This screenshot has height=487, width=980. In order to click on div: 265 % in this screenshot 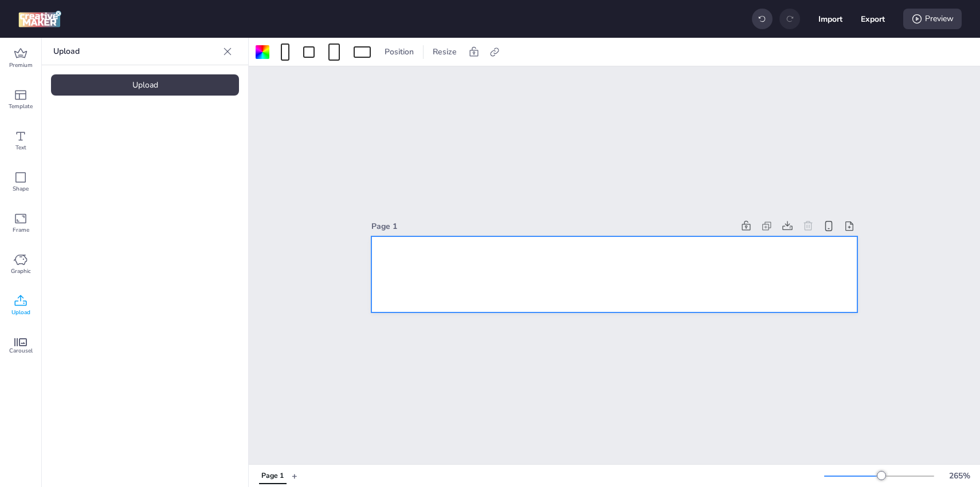, I will do `click(960, 476)`.